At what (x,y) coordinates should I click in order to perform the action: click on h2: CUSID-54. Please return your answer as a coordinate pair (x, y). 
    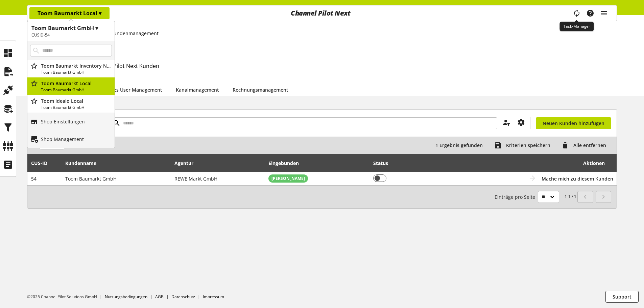
    Looking at the image, I should click on (71, 35).